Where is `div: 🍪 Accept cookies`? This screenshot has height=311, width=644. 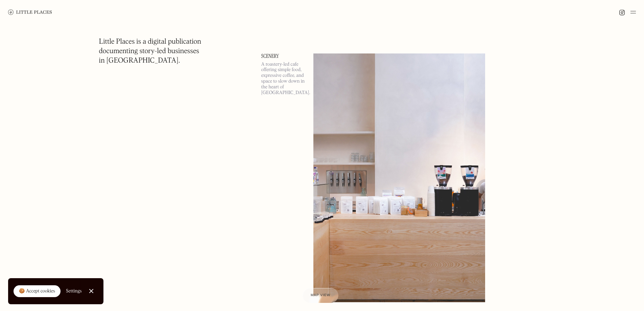 div: 🍪 Accept cookies is located at coordinates (37, 291).